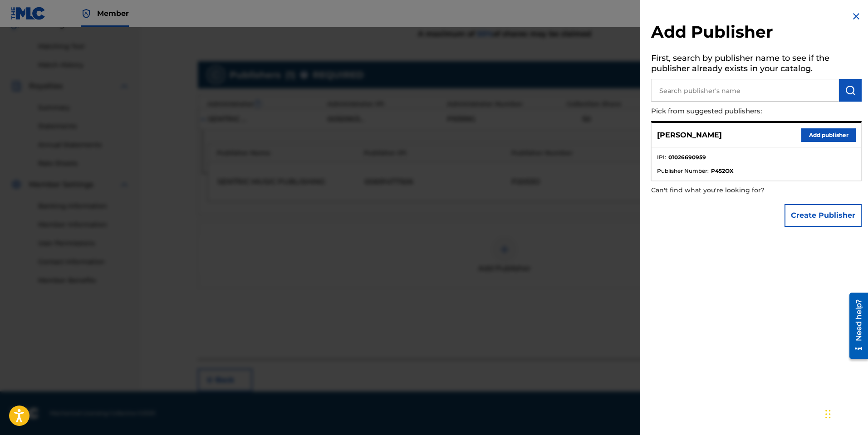 This screenshot has height=435, width=868. I want to click on div: Open Resource Center, so click(16, 36).